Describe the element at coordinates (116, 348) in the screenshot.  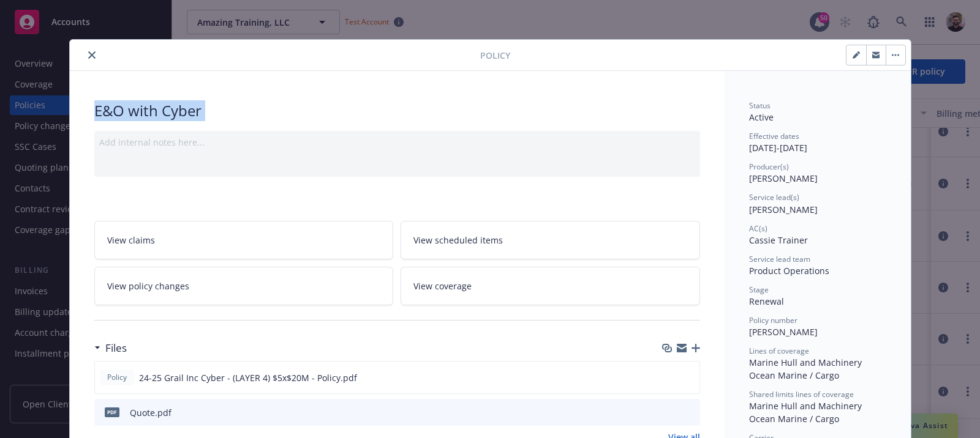
I see `h3: Files` at that location.